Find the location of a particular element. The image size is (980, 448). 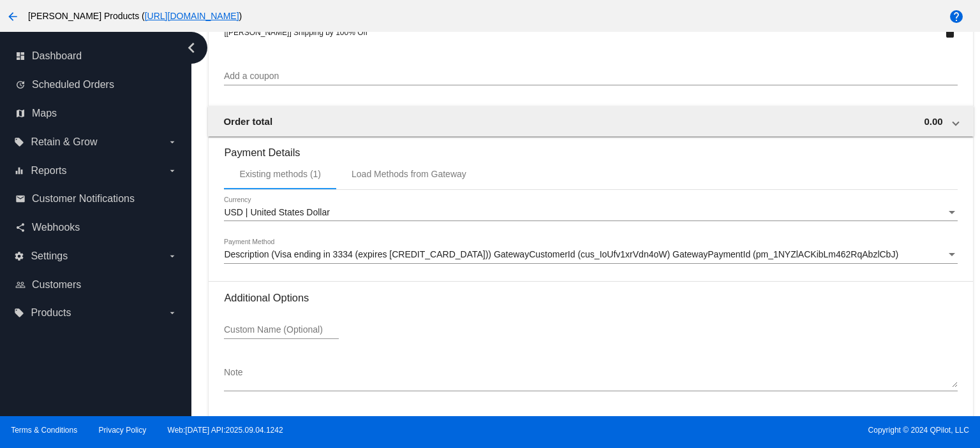

i: settings is located at coordinates (19, 256).